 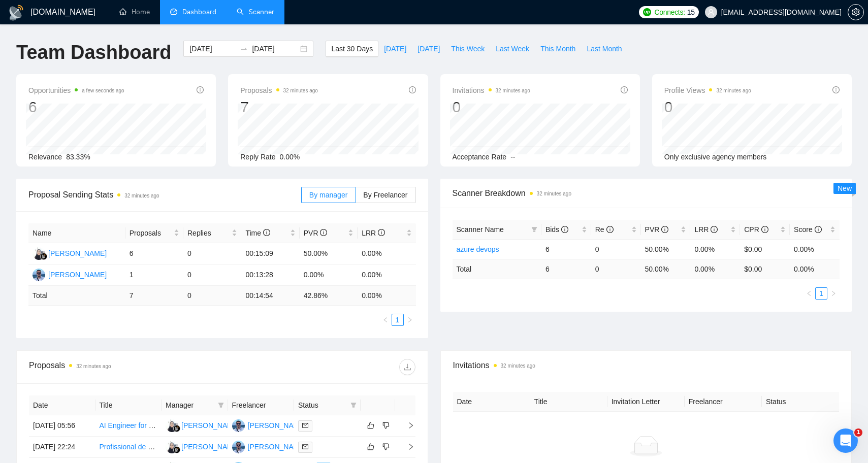 What do you see at coordinates (513, 49) in the screenshot?
I see `button: Last Week` at bounding box center [513, 49].